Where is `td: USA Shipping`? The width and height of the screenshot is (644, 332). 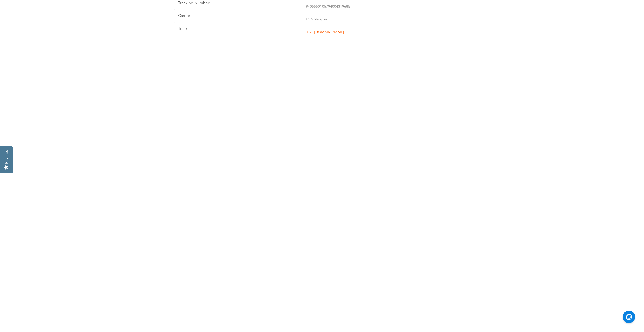 td: USA Shipping is located at coordinates (386, 19).